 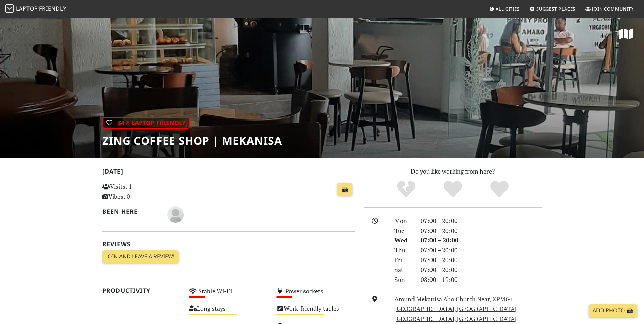 I want to click on p: Visits: 1 Vibes: 0, so click(x=142, y=191).